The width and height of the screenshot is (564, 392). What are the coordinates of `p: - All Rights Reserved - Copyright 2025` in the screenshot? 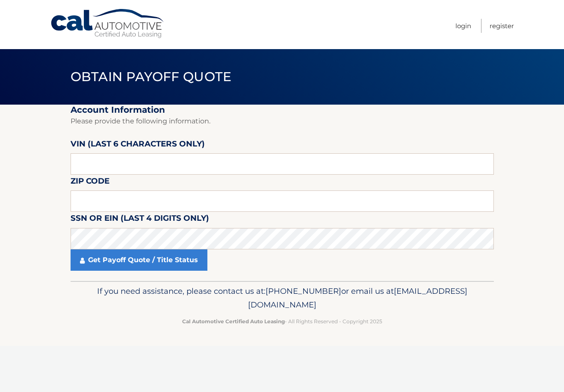 It's located at (282, 321).